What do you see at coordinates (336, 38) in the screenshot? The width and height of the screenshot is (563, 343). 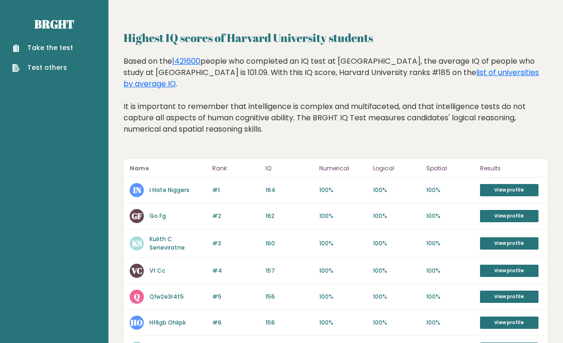 I see `h2: Highest IQ scores of Harvard University students` at bounding box center [336, 38].